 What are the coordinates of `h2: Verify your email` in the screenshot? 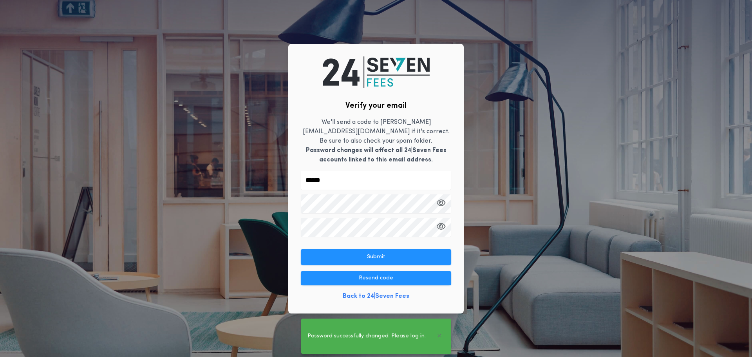 It's located at (376, 106).